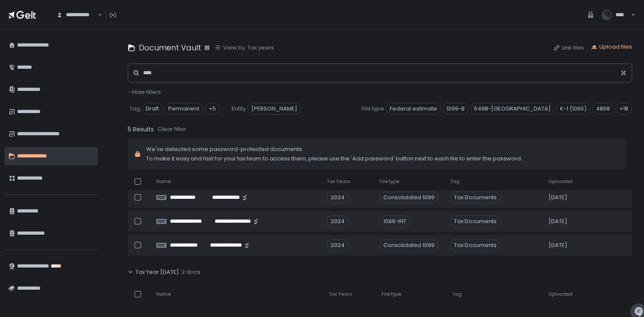 The width and height of the screenshot is (644, 317). I want to click on button: Upload files, so click(612, 47).